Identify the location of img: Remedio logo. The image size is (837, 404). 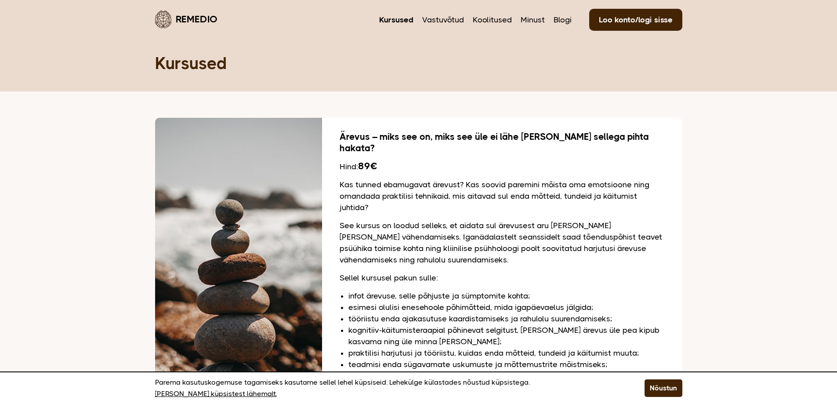
(163, 19).